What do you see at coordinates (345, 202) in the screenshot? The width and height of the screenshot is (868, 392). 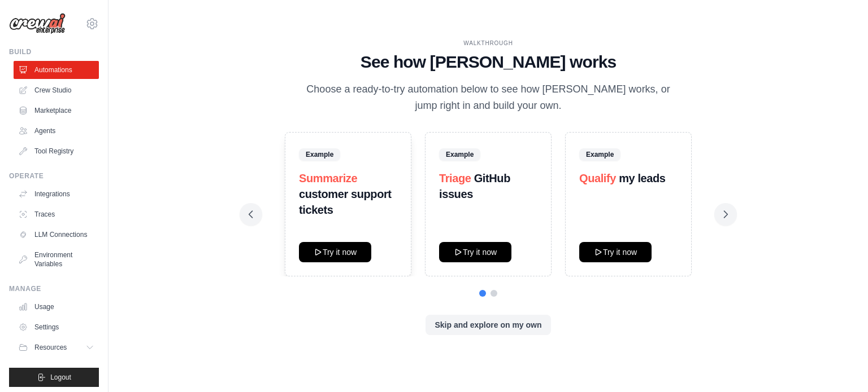 I see `strong: customer support tickets` at bounding box center [345, 202].